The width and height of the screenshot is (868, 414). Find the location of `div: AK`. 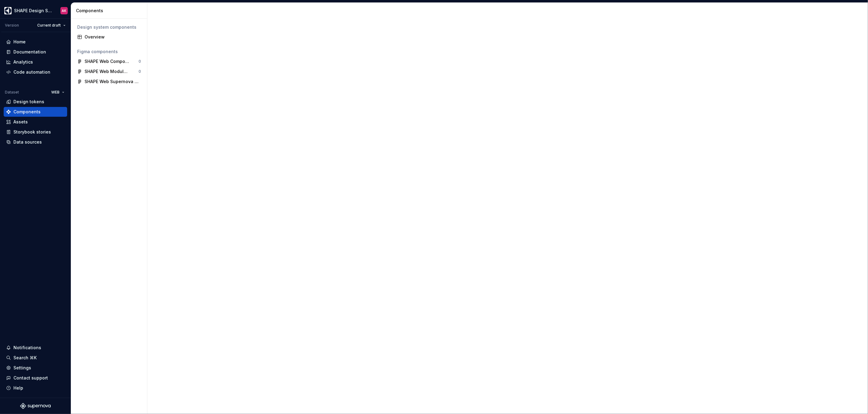

div: AK is located at coordinates (64, 11).